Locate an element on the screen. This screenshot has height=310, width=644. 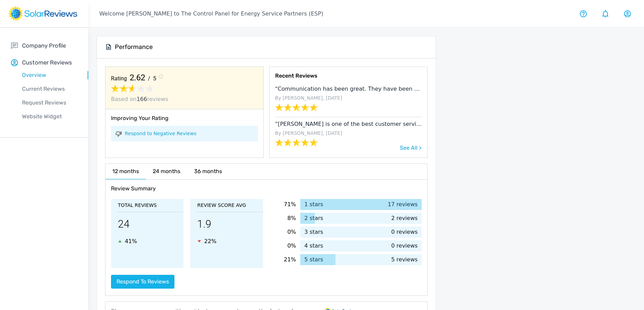
a: See All > is located at coordinates (410, 148).